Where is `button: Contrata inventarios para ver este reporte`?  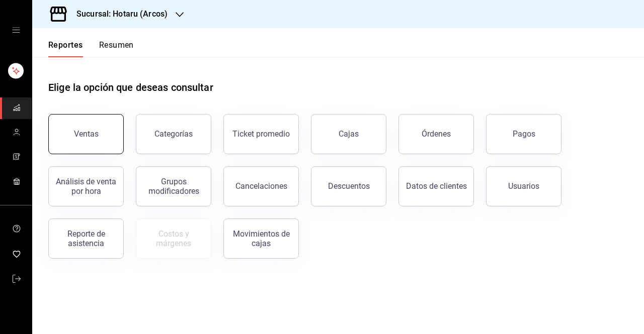 button: Contrata inventarios para ver este reporte is located at coordinates (173, 239).